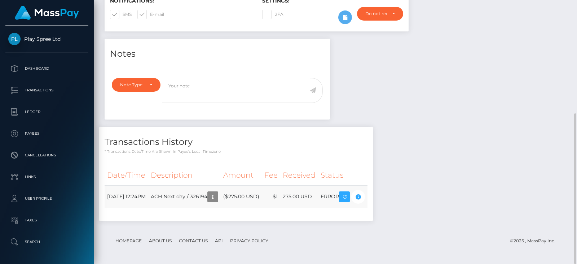  What do you see at coordinates (47, 90) in the screenshot?
I see `a: Transactions` at bounding box center [47, 90].